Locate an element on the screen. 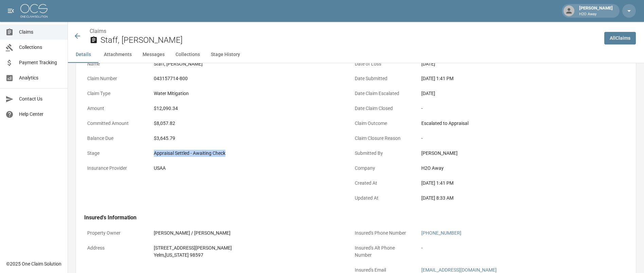  p: Stage is located at coordinates (115, 153).